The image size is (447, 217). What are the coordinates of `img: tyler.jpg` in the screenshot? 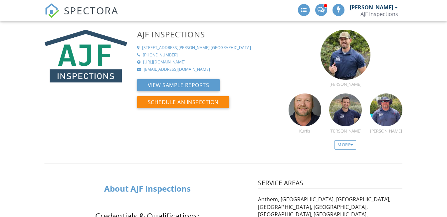 It's located at (386, 110).